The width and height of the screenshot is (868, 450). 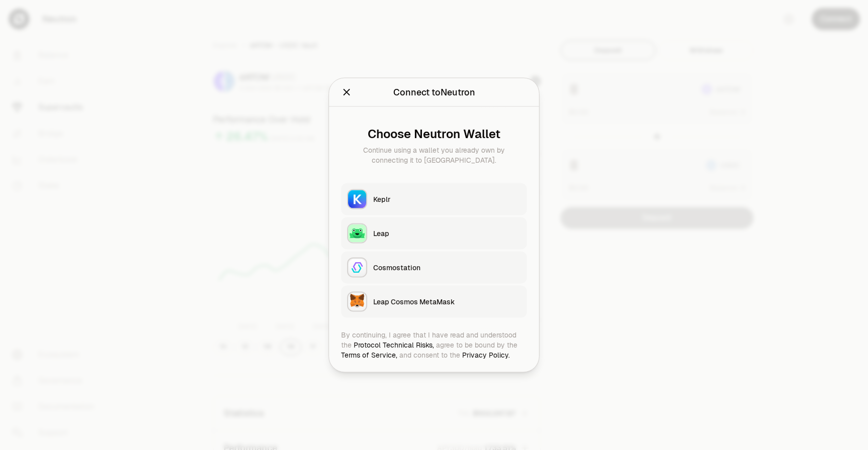 I want to click on img: Cosmostation, so click(x=357, y=268).